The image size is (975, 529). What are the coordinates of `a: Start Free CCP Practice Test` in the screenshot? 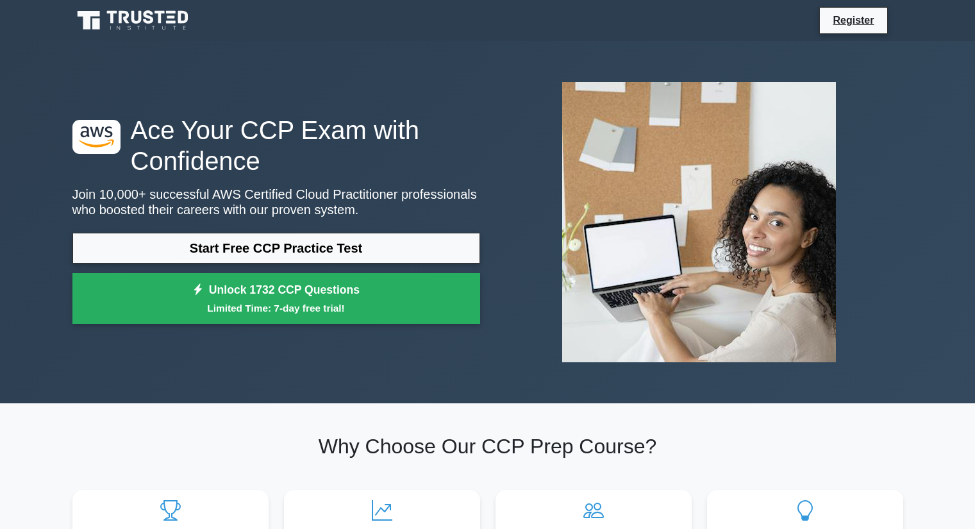 It's located at (276, 248).